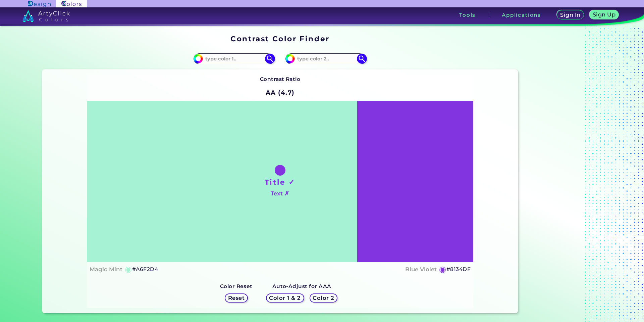 The width and height of the screenshot is (644, 322). What do you see at coordinates (280, 39) in the screenshot?
I see `h1: Contrast Color Finder` at bounding box center [280, 39].